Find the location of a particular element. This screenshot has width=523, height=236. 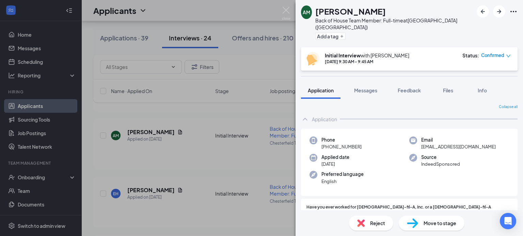

span: Files is located at coordinates (448, 90).